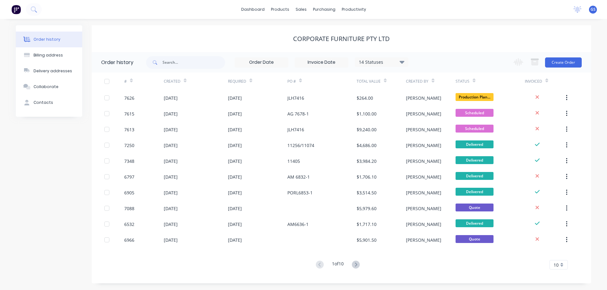  What do you see at coordinates (298, 114) in the screenshot?
I see `div: AG 7678-1` at bounding box center [298, 114].